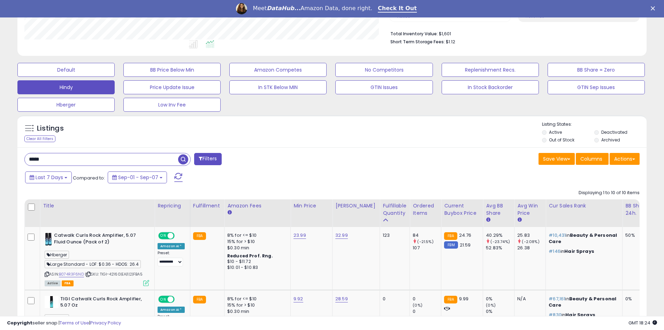 Image resolution: width=664 pixels, height=330 pixels. What do you see at coordinates (66, 105) in the screenshot?
I see `button: Hberger` at bounding box center [66, 105].